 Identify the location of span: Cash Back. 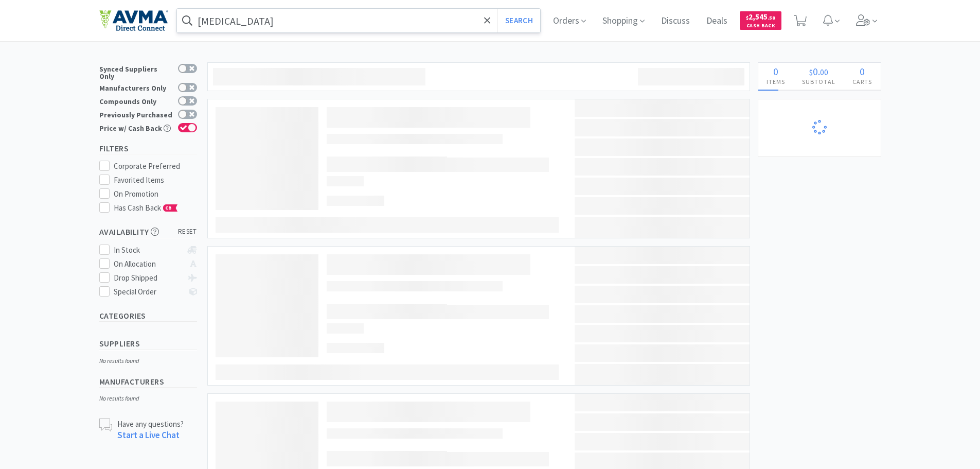
(760, 26).